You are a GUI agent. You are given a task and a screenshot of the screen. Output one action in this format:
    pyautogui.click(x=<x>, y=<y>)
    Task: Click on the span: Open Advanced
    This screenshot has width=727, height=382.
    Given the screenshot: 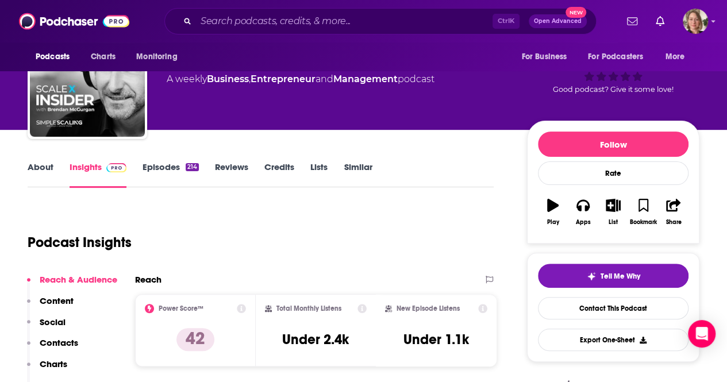 What is the action you would take?
    pyautogui.click(x=557, y=21)
    